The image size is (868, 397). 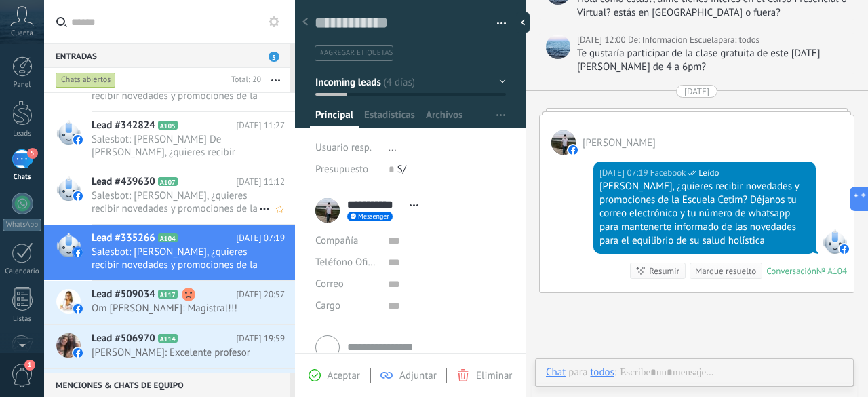 I want to click on span: Cargo, so click(x=327, y=306).